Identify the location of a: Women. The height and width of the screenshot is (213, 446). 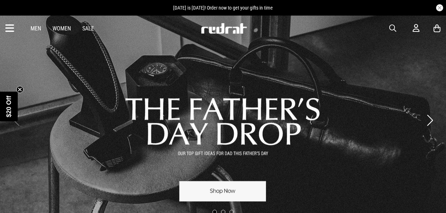
(62, 28).